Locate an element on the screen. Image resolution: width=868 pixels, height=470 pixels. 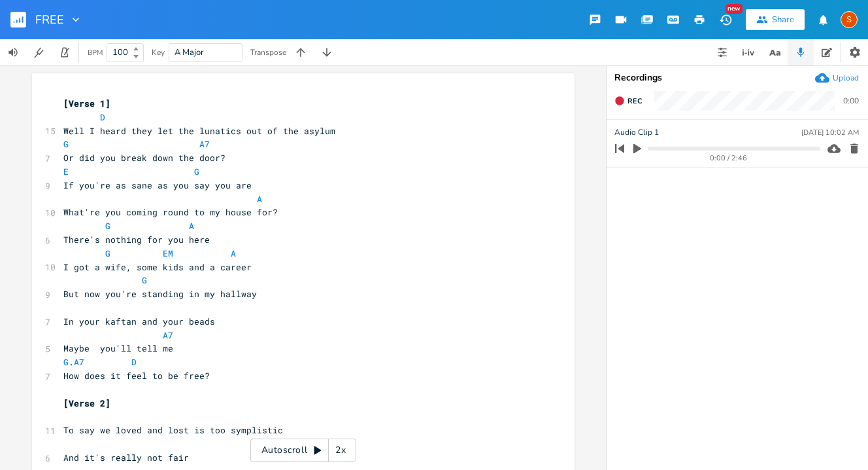
span: FREE is located at coordinates (49, 20).